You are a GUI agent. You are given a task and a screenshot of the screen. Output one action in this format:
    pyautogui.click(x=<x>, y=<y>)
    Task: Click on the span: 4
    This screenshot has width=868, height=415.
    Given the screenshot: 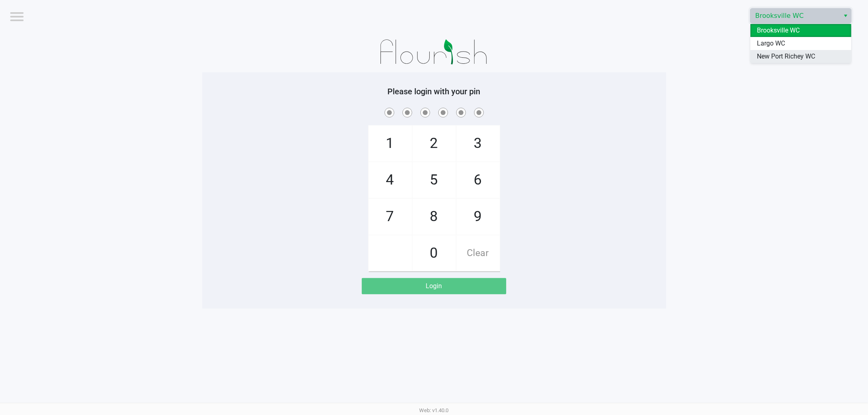 What is the action you would take?
    pyautogui.click(x=390, y=180)
    